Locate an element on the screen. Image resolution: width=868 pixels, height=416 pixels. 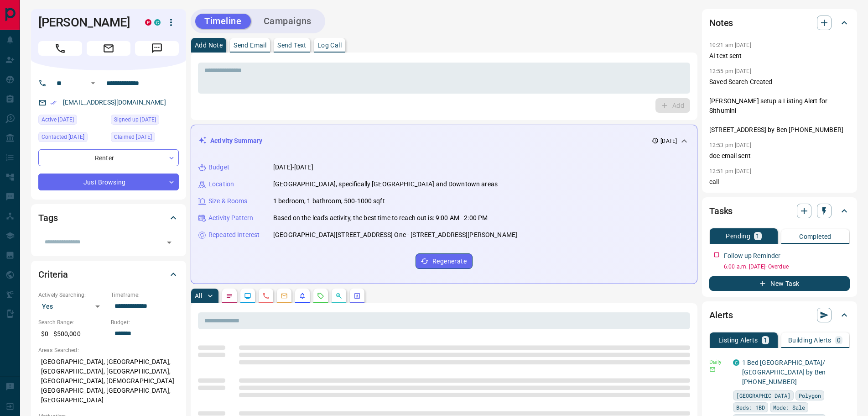
div: Yes is located at coordinates (72, 306).